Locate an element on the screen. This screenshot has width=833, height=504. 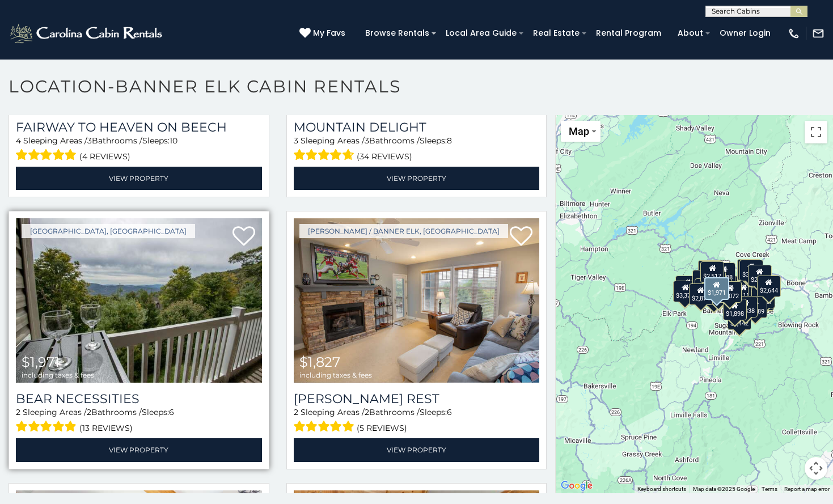
a: Havens Rest $1,827 including taxes & fees is located at coordinates (416, 300).